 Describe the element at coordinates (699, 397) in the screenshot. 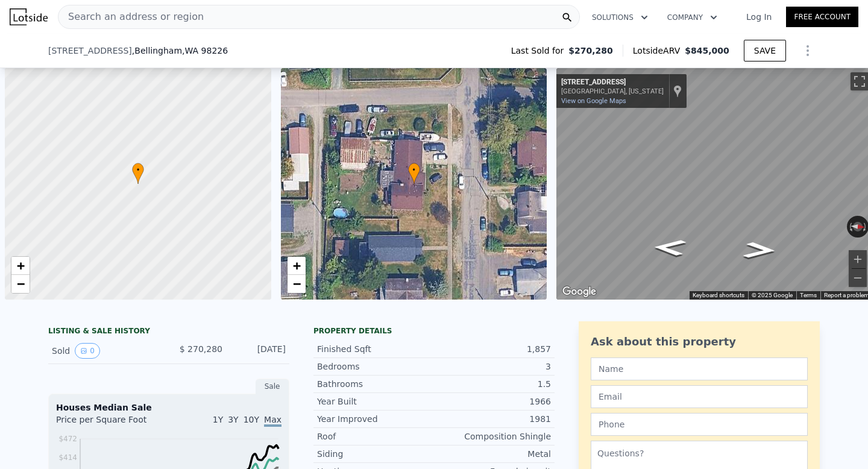

I see `input: Email` at that location.